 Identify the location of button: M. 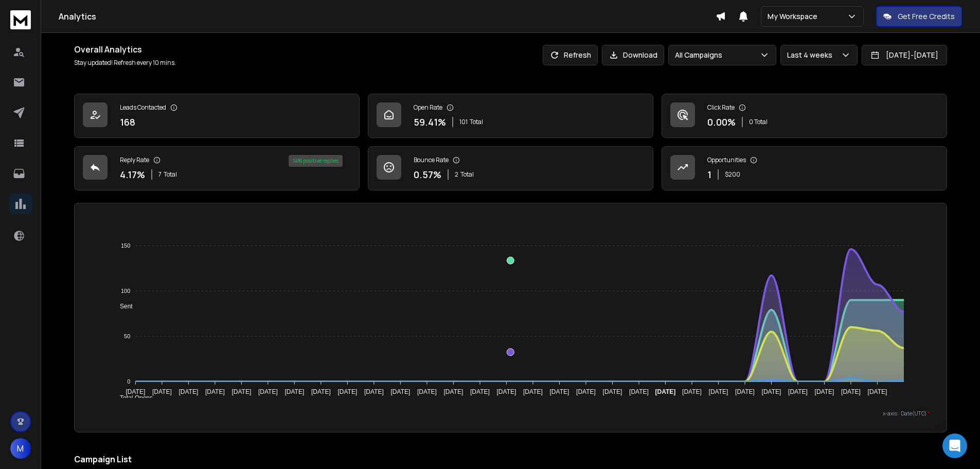
(20, 449).